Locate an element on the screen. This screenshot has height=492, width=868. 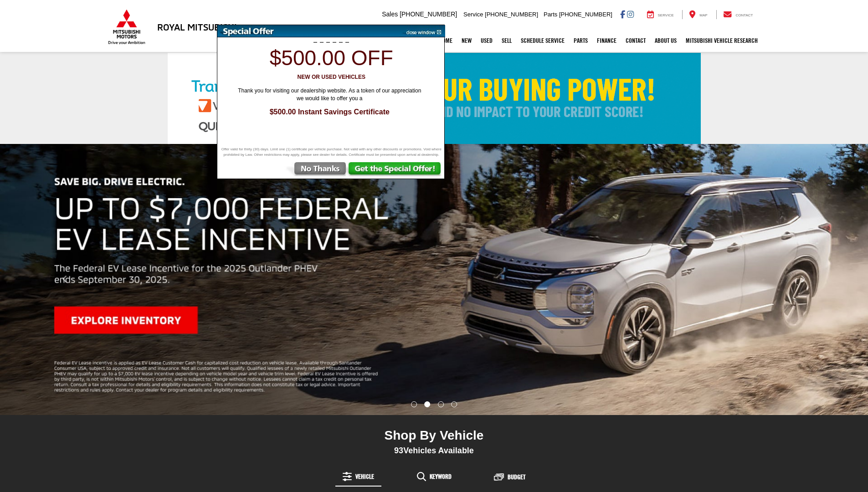
a: Instagram: Click to visit our Instagram page is located at coordinates (630, 14).